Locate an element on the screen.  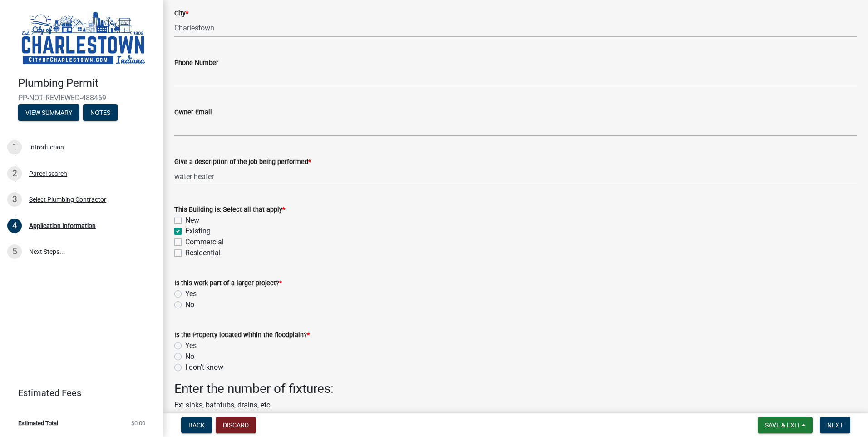
label: Is this work part of a larger project? is located at coordinates (228, 283).